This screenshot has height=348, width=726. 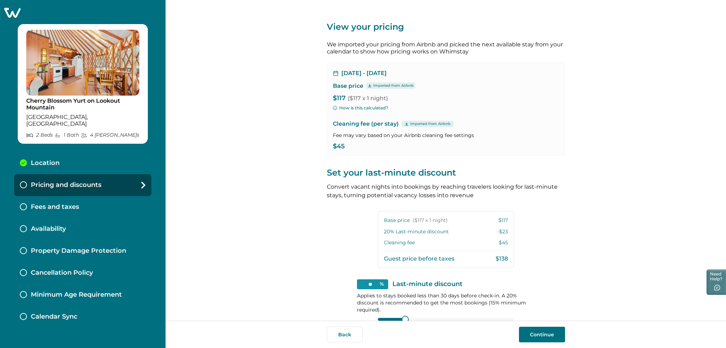 What do you see at coordinates (446, 191) in the screenshot?
I see `p: Convert vacant nights into bookings by reaching travelers looking for last-minute stays, turning ...` at bounding box center [446, 191].